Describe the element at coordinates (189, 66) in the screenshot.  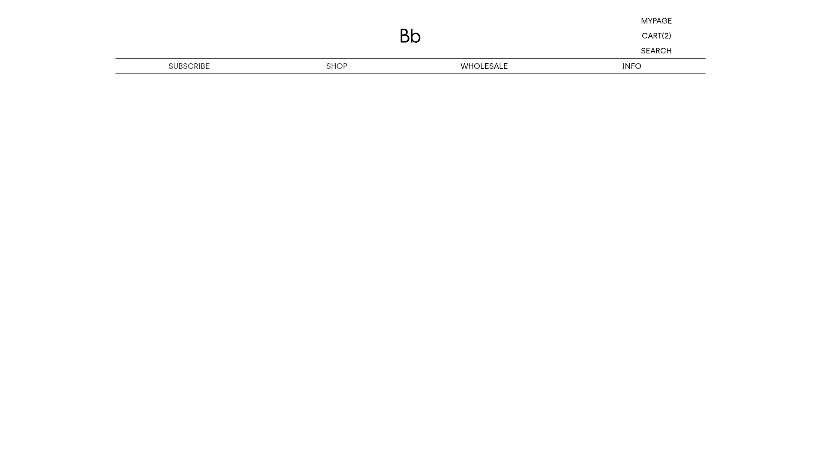
I see `p: SUBSCRIBE` at that location.